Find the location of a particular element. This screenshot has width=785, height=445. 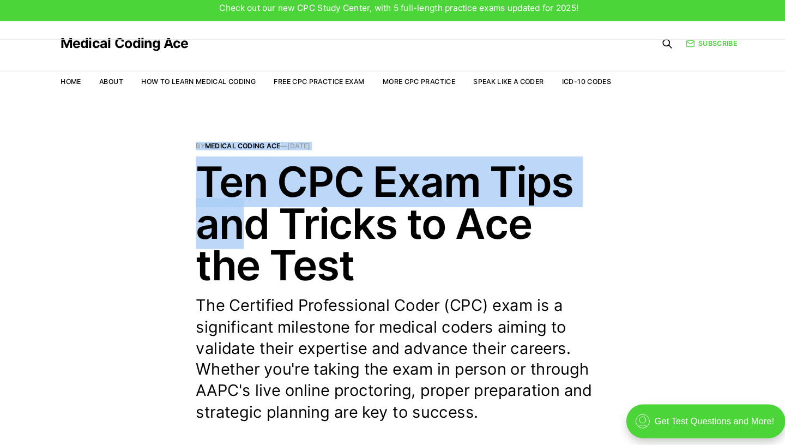

h1: Ten CPC Exam Tips and Tricks to Ace the Test is located at coordinates (393, 222).